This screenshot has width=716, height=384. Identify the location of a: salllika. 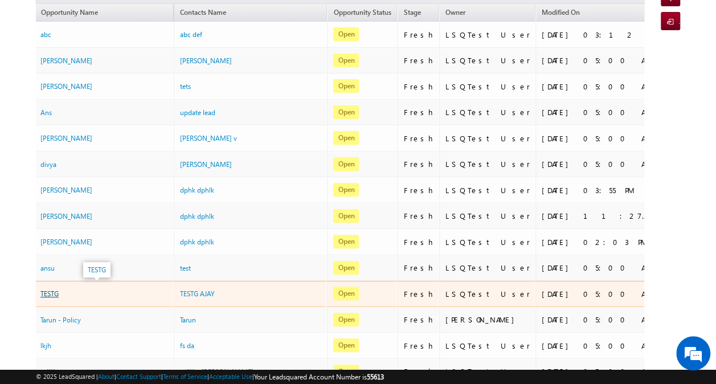
(50, 371).